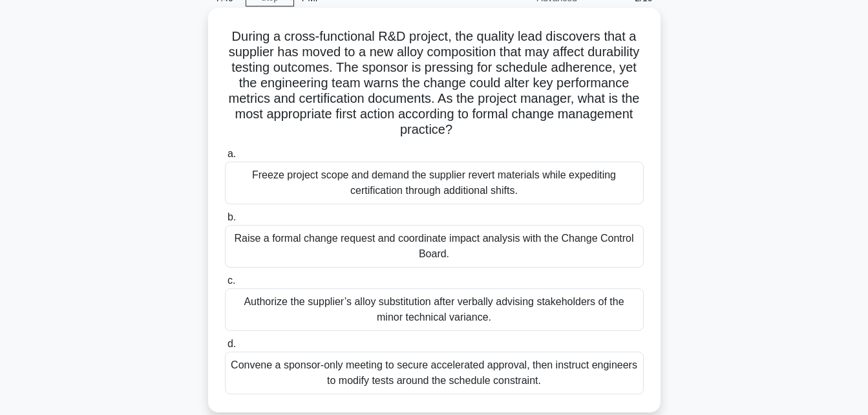  What do you see at coordinates (434, 247) in the screenshot?
I see `div: Raise a formal change request and coordinate impact analysis with the Change Control Board.` at bounding box center [434, 247].